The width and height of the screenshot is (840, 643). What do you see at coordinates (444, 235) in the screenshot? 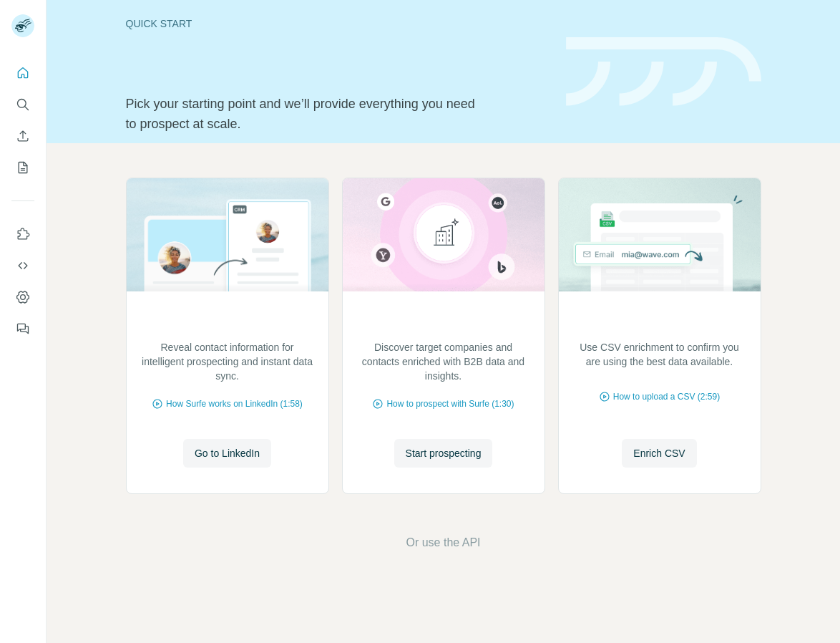
I see `img: Identify target accounts` at bounding box center [444, 235].